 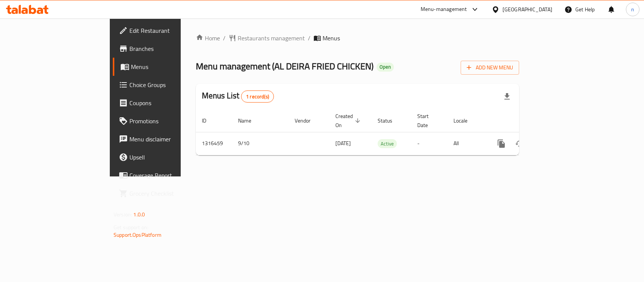 I want to click on td: All, so click(x=467, y=143).